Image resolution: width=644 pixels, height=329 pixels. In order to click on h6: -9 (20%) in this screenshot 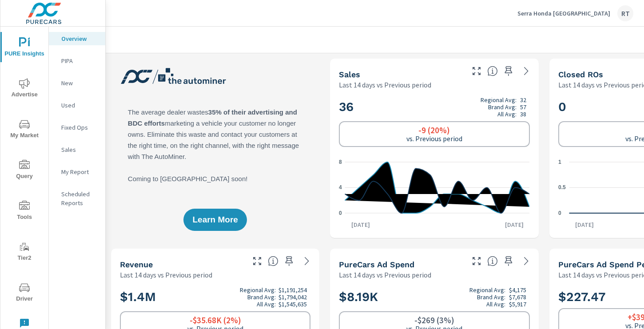, I will do `click(434, 130)`.